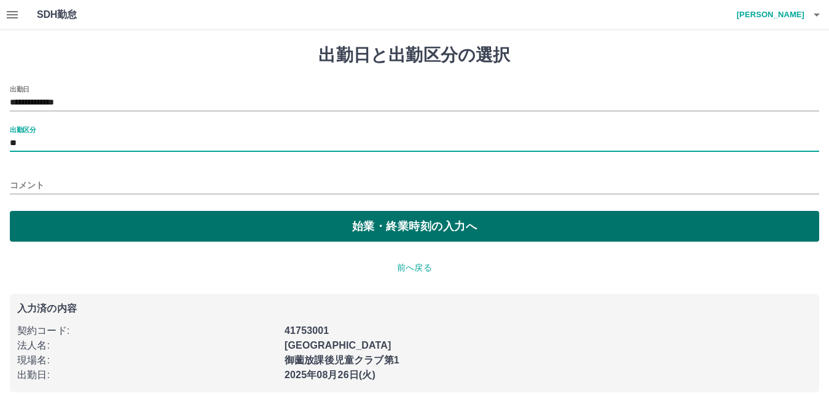 The height and width of the screenshot is (404, 829). I want to click on p: 前へ戻る, so click(414, 267).